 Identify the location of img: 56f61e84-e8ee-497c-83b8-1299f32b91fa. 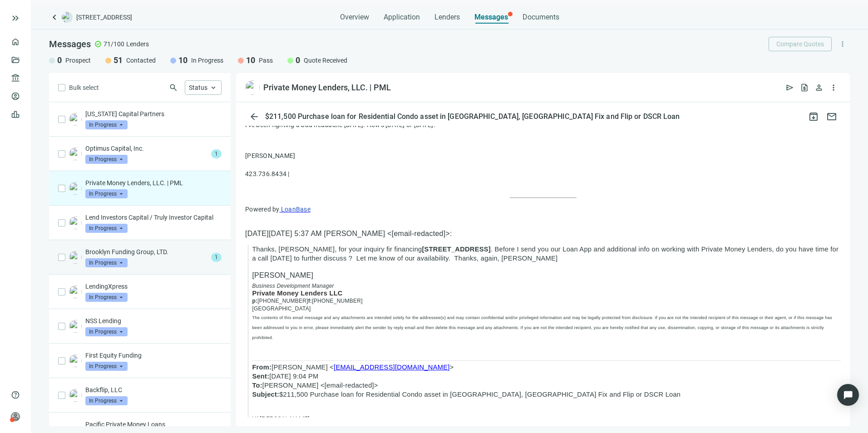
(75, 154).